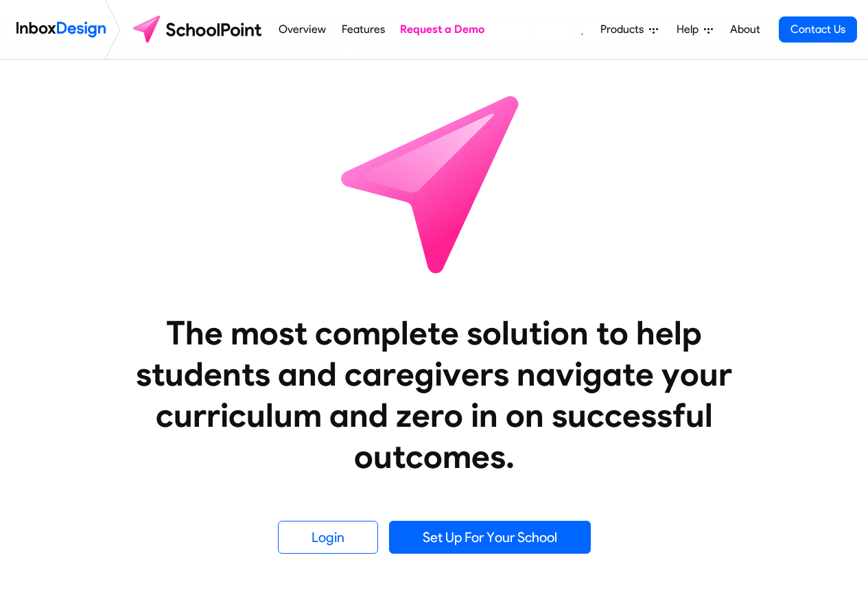  I want to click on a: Features, so click(363, 30).